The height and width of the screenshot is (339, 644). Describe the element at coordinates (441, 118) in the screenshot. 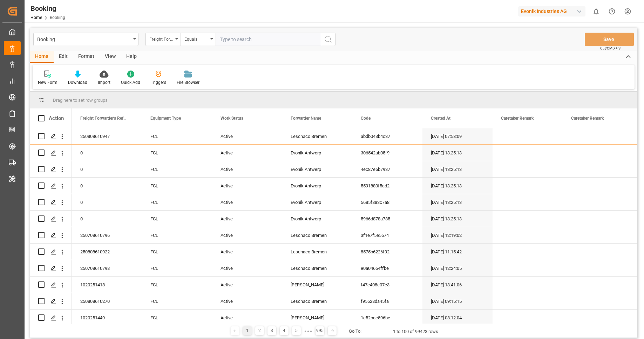

I see `span: Created At` at that location.